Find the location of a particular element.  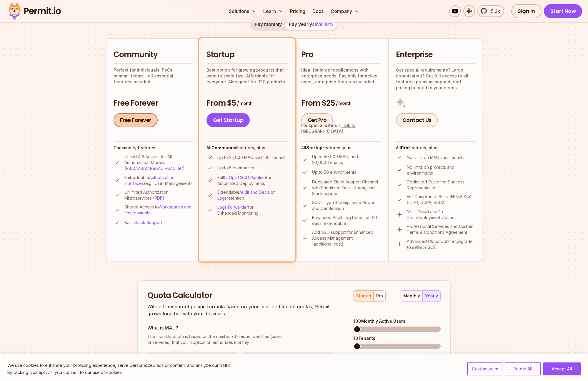

a: Sign In is located at coordinates (526, 11).